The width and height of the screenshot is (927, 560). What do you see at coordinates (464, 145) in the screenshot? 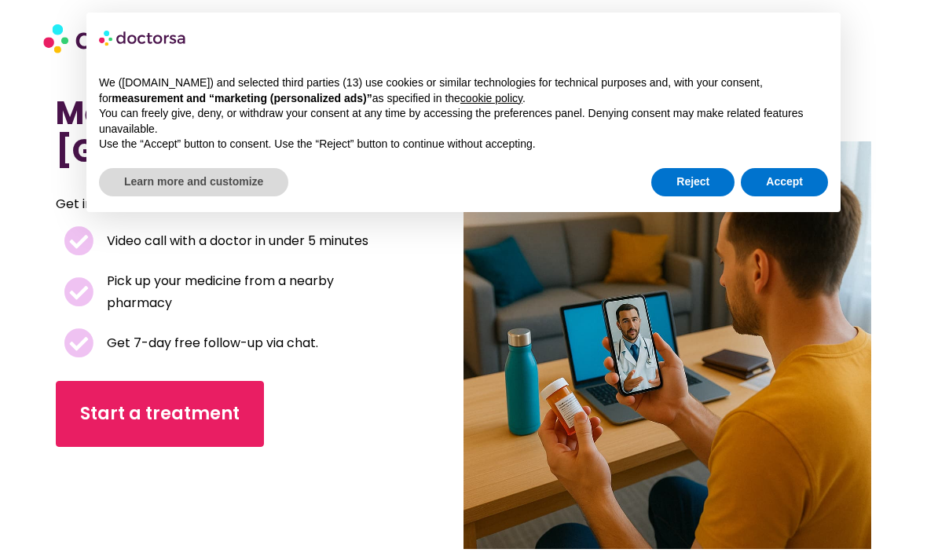
I see `p: Use the “Accept” button to consent. Use the “Reject” button to continue without accepting.` at bounding box center [464, 145].